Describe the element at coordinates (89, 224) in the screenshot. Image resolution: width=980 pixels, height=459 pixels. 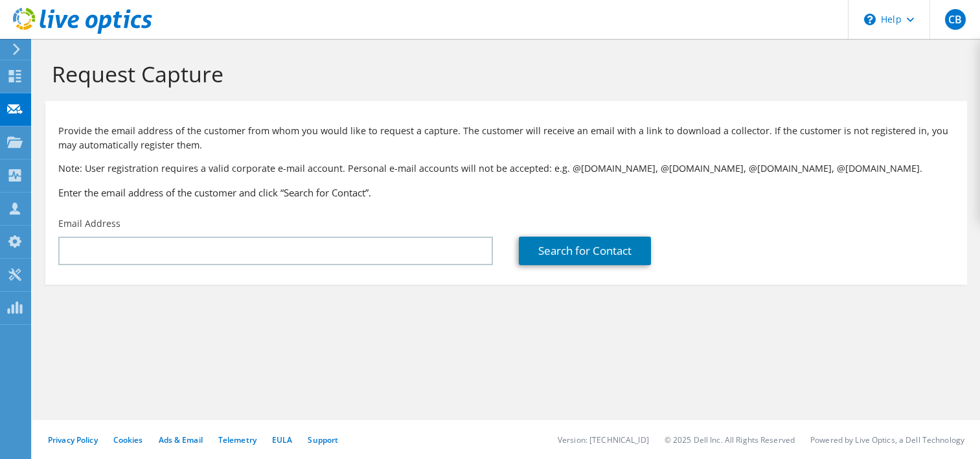
I see `label: Email Address` at that location.